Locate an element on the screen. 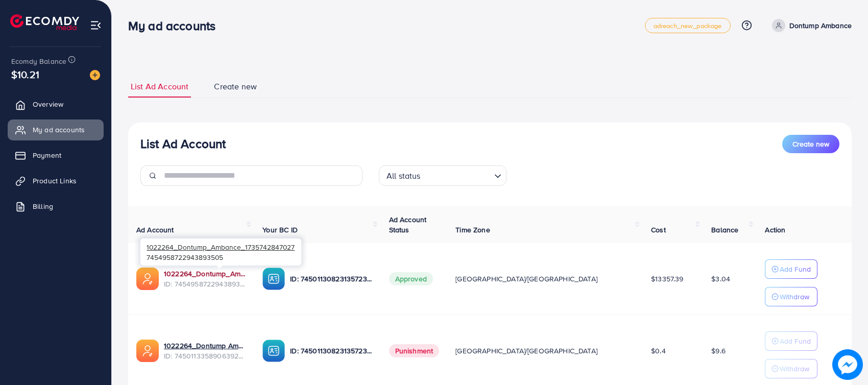 The image size is (868, 385). a: Overview is located at coordinates (56, 104).